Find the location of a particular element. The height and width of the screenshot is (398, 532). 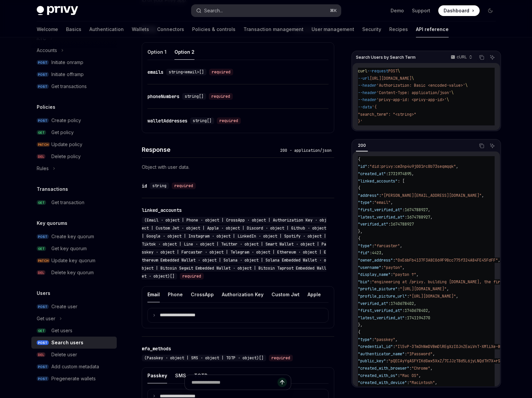

span: "created_with_browser" is located at coordinates (383, 368).